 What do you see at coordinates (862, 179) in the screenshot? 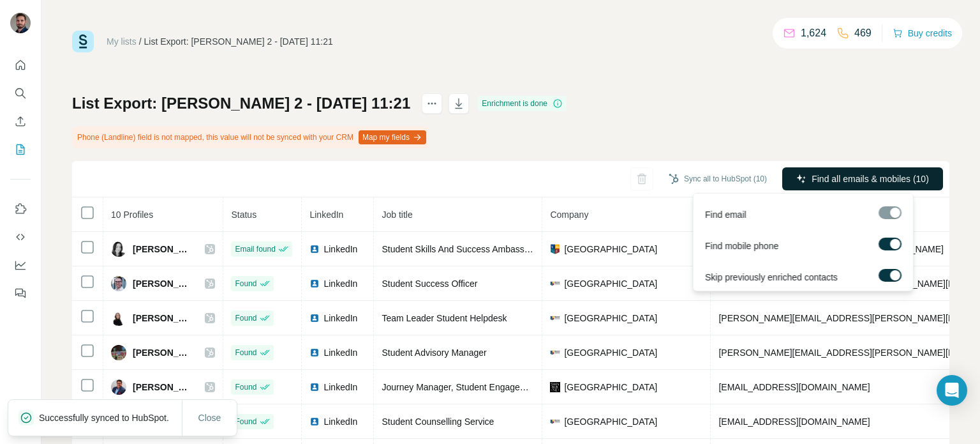
I see `button: Find all emails & mobiles (10)` at bounding box center [862, 179].